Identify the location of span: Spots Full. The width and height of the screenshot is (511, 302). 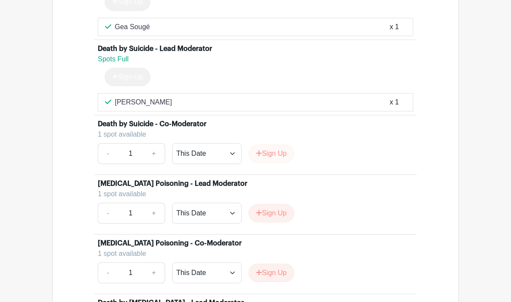
(113, 59).